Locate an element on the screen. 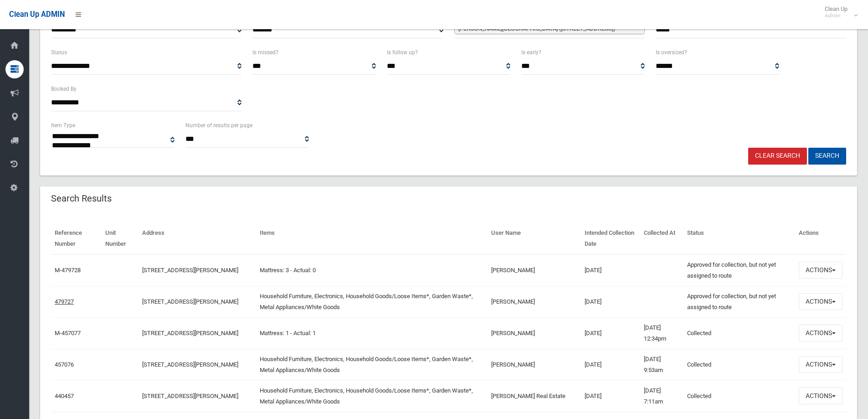 The image size is (868, 419). th: Status is located at coordinates (739, 238).